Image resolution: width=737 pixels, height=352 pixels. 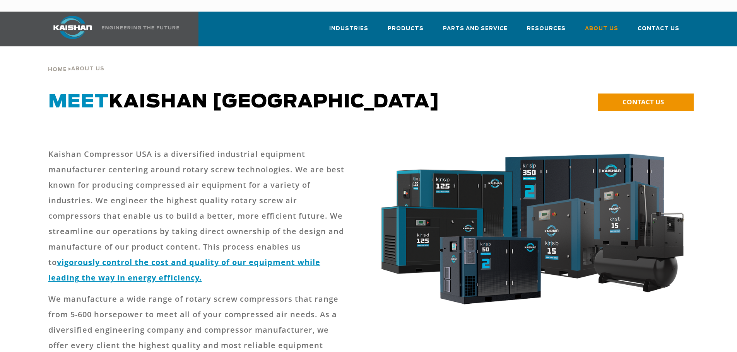 What do you see at coordinates (546, 29) in the screenshot?
I see `span: Resources` at bounding box center [546, 29].